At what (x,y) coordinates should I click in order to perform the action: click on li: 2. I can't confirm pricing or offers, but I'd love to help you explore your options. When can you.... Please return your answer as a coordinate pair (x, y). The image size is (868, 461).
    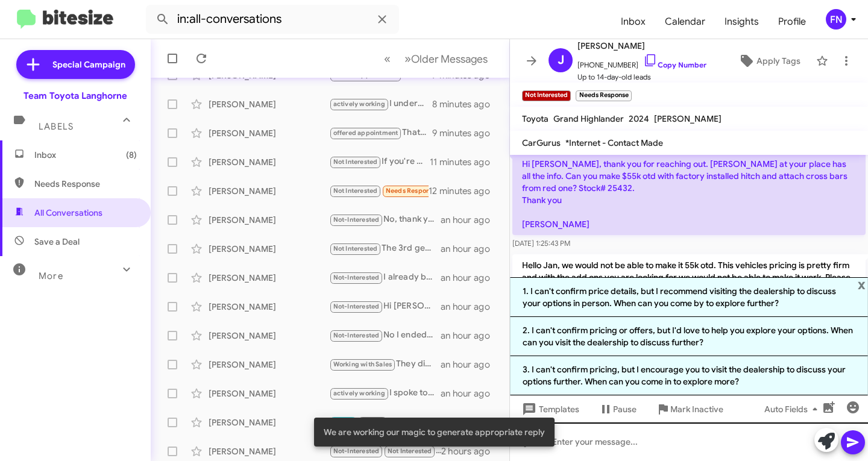
    Looking at the image, I should click on (689, 337).